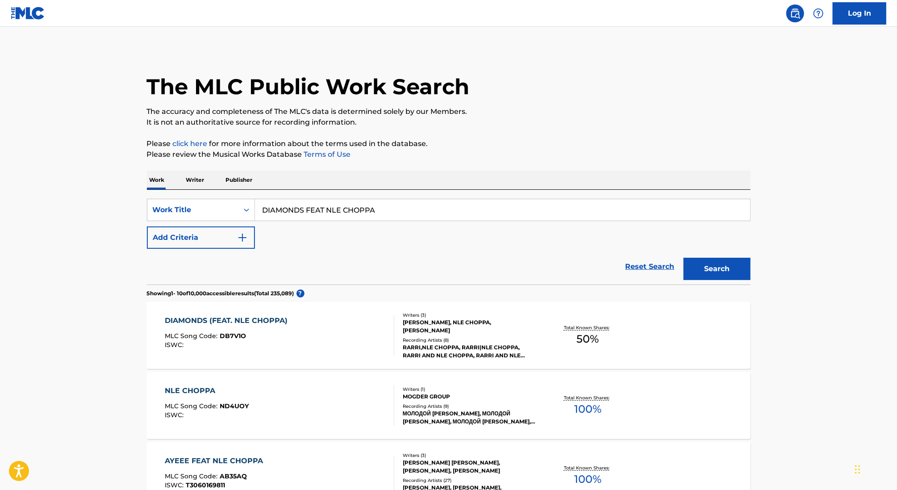  I want to click on div: MOGDER GROUP, so click(470, 396).